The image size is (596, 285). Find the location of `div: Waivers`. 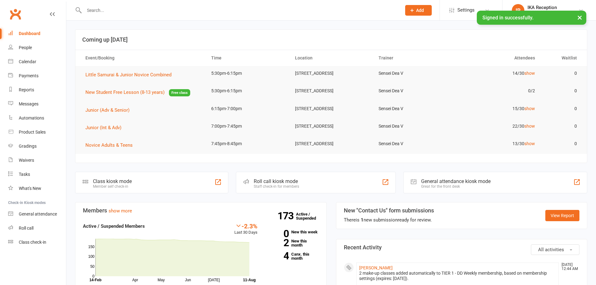

div: Waivers is located at coordinates (26, 160).